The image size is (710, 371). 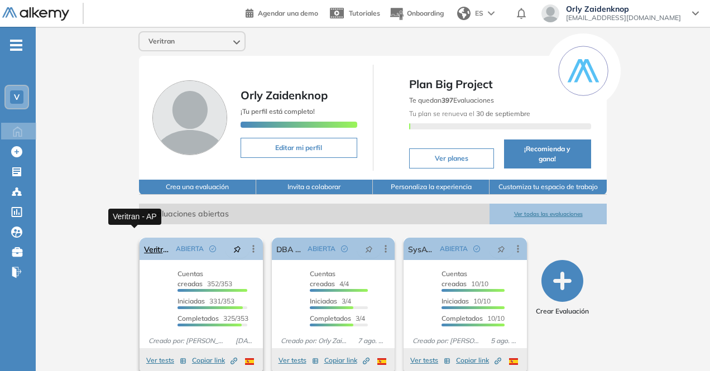 I want to click on span: V, so click(x=17, y=97).